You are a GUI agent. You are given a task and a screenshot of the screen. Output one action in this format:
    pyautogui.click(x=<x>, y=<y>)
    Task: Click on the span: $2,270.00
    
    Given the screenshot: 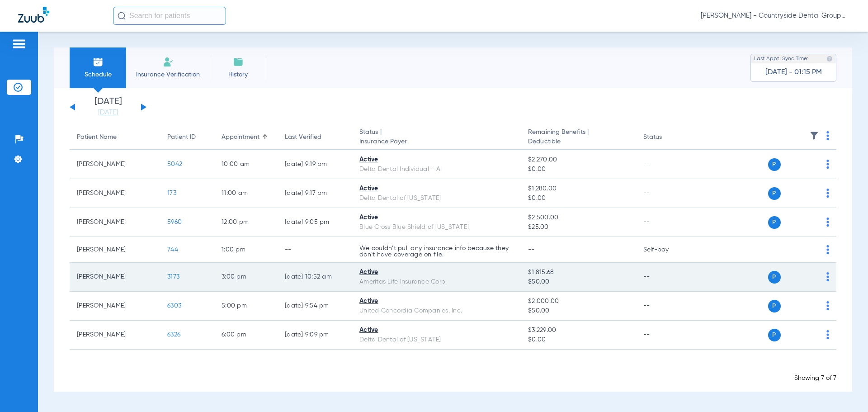 What is the action you would take?
    pyautogui.click(x=578, y=159)
    